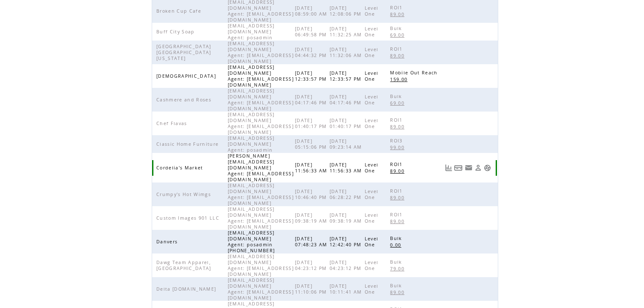 The width and height of the screenshot is (644, 308). I want to click on a: 79.00, so click(399, 268).